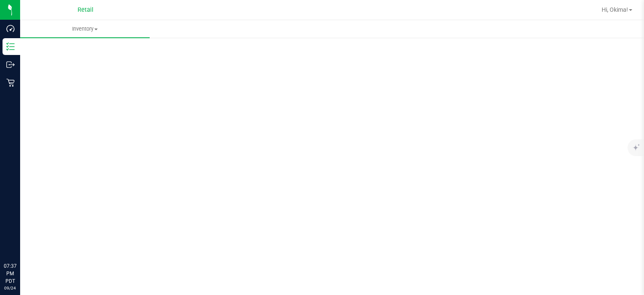 The image size is (644, 295). I want to click on inline-svg: Inventory, so click(11, 47).